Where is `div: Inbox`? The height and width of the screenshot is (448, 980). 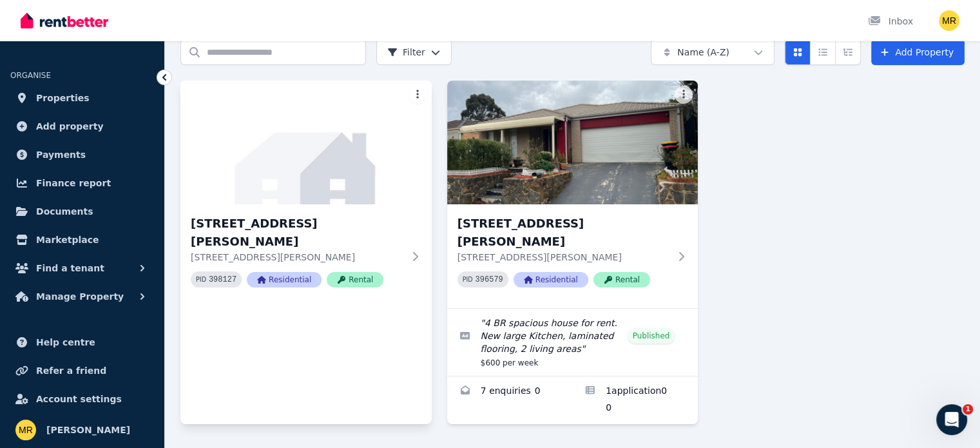 div: Inbox is located at coordinates (890, 21).